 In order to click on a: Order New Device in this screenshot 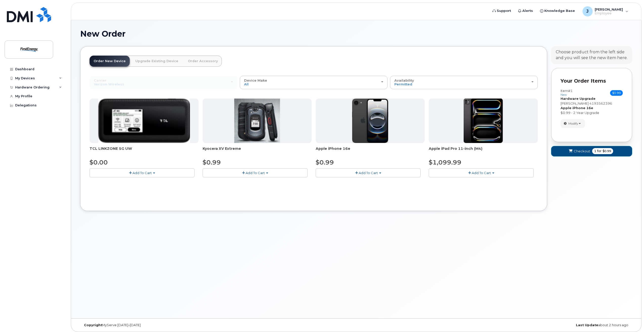, I will do `click(110, 61)`.